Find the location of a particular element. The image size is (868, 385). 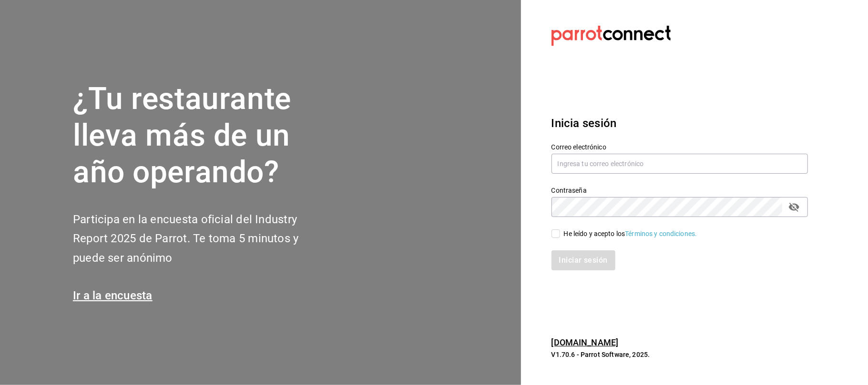

button: passwordField is located at coordinates (794, 207).